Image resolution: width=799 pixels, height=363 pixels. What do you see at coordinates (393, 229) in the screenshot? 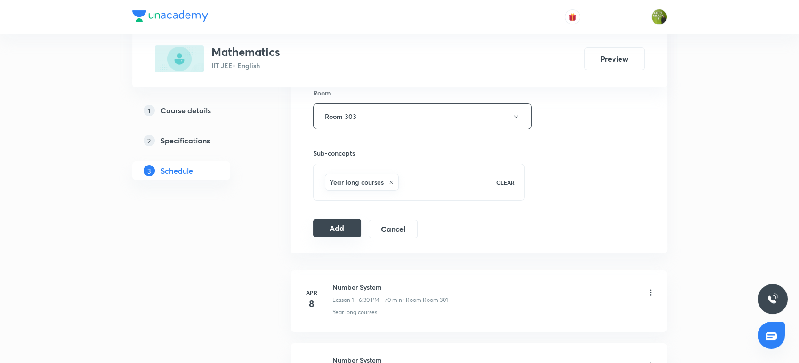
I see `button: Cancel` at bounding box center [393, 229].